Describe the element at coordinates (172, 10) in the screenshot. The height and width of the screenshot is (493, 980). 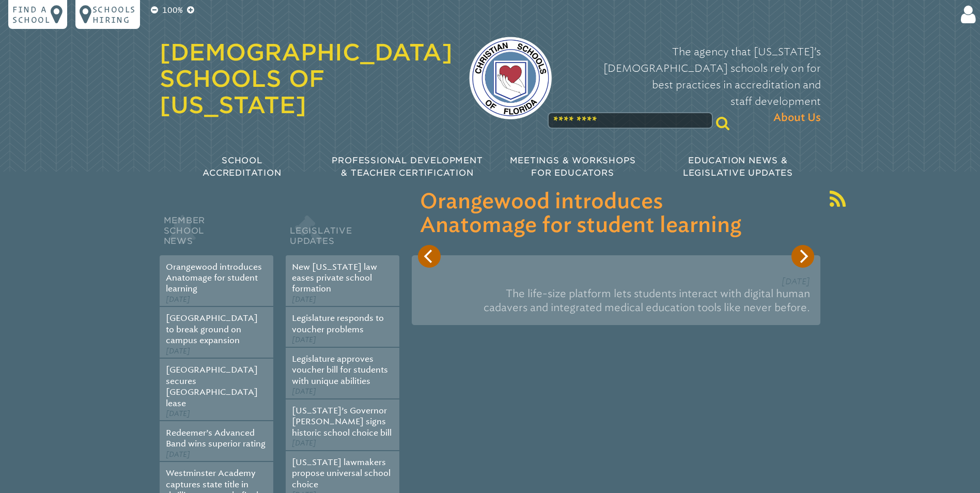
I see `p: 100%` at that location.